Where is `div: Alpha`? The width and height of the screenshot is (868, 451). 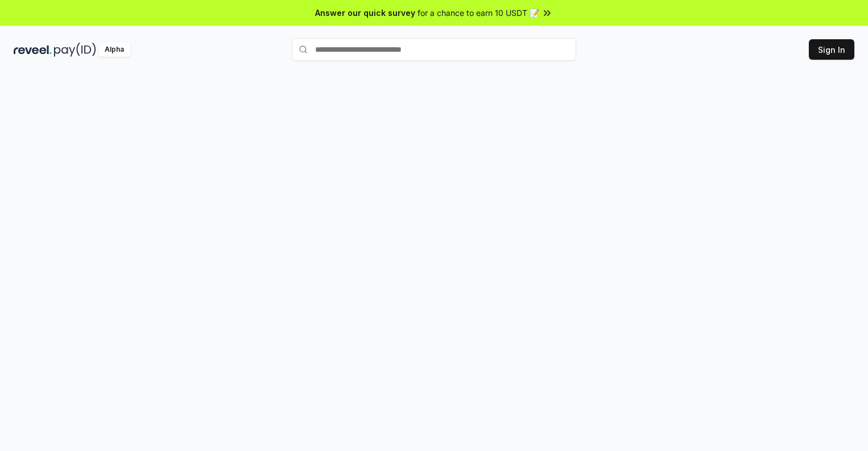
div: Alpha is located at coordinates (115, 49).